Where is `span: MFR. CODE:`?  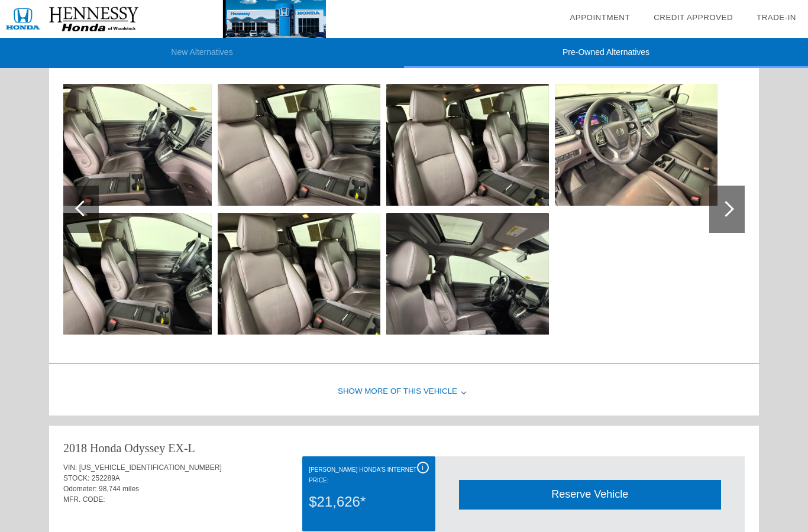 span: MFR. CODE: is located at coordinates (84, 500).